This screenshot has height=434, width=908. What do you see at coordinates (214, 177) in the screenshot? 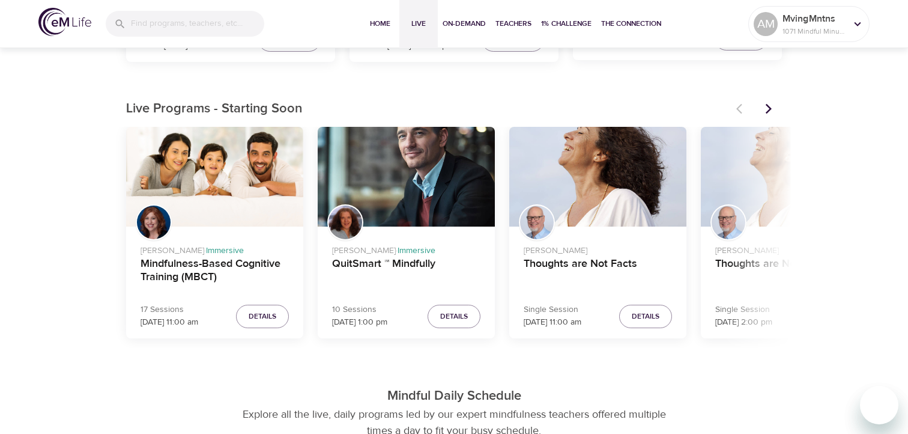
I see `button: Mindfulness-Based Cognitive Training (MBCT)` at bounding box center [214, 177].